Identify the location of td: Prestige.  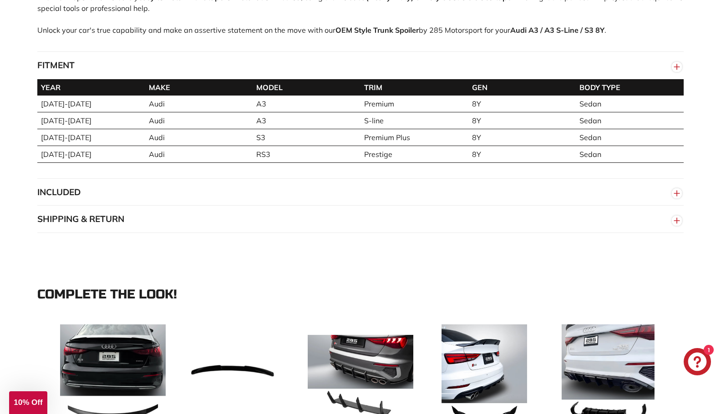
(414, 154).